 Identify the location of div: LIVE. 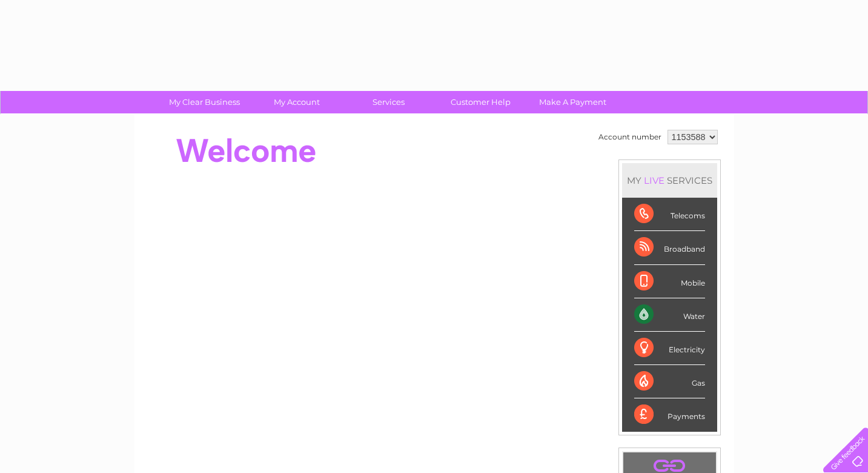
(654, 180).